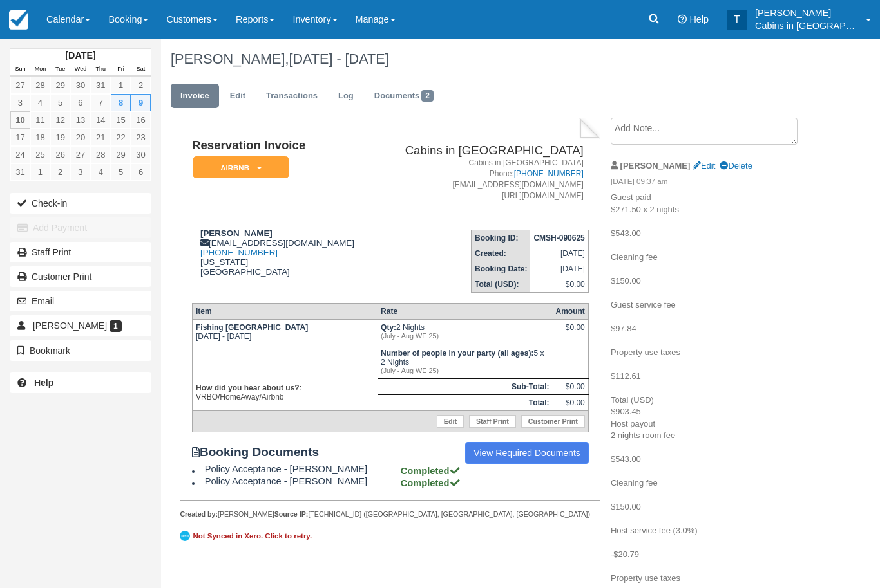 The height and width of the screenshot is (588, 880). I want to click on strong: How did you hear about us?, so click(247, 388).